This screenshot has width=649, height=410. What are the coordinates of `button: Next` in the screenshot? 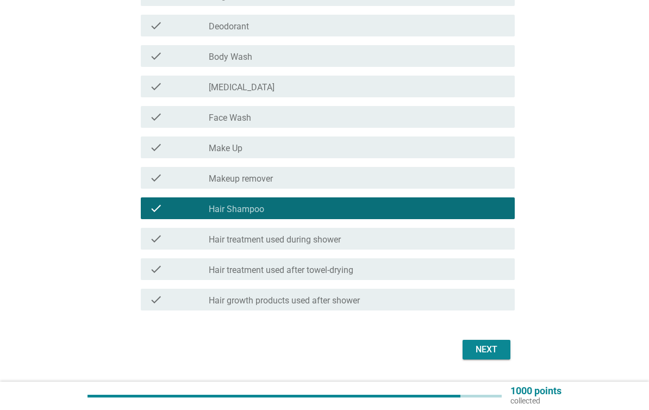 It's located at (487, 350).